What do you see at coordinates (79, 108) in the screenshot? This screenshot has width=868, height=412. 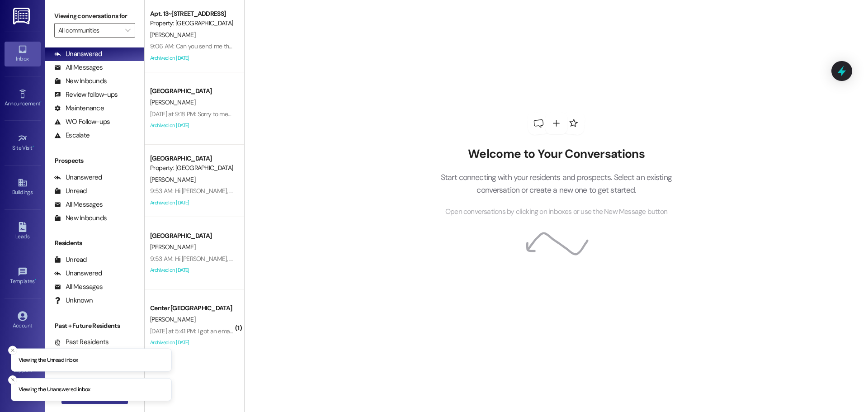 I see `div: Maintenance` at bounding box center [79, 108].